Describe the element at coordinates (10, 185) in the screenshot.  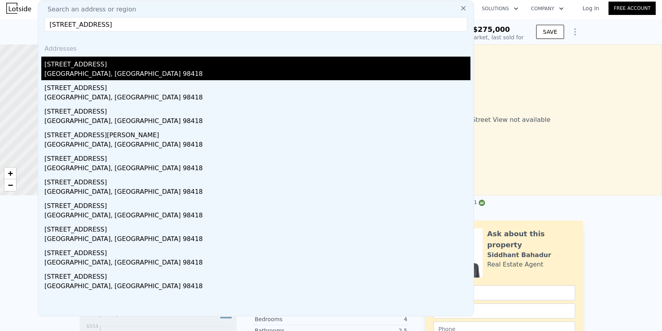
I see `a: Zoom out` at that location.